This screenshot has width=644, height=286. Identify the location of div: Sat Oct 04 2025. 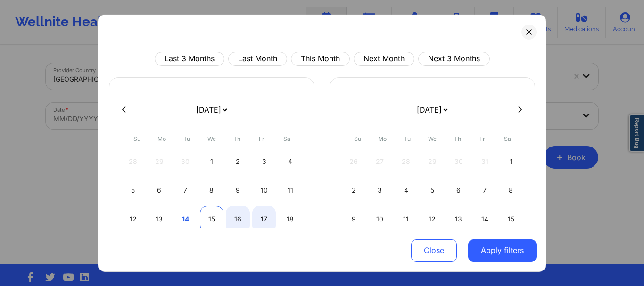
(290, 161).